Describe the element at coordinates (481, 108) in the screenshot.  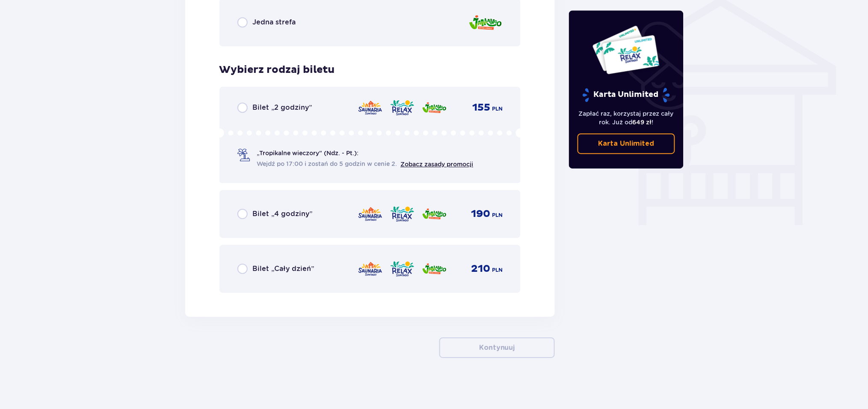
I see `span: 155` at that location.